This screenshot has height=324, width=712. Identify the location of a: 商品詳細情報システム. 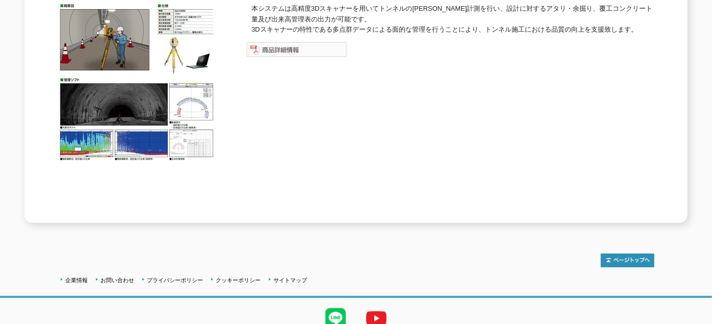
(296, 51).